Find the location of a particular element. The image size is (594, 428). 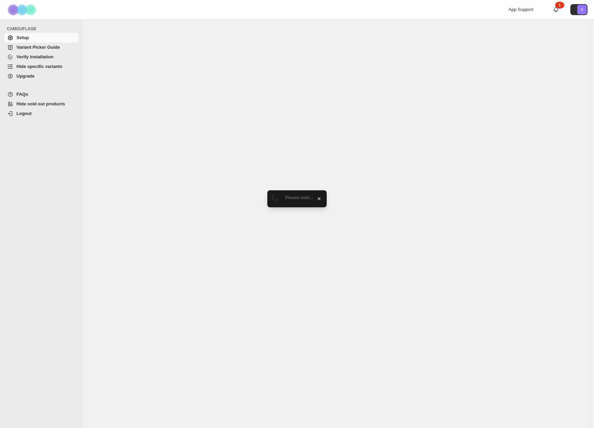

a: FAQs is located at coordinates (41, 94).